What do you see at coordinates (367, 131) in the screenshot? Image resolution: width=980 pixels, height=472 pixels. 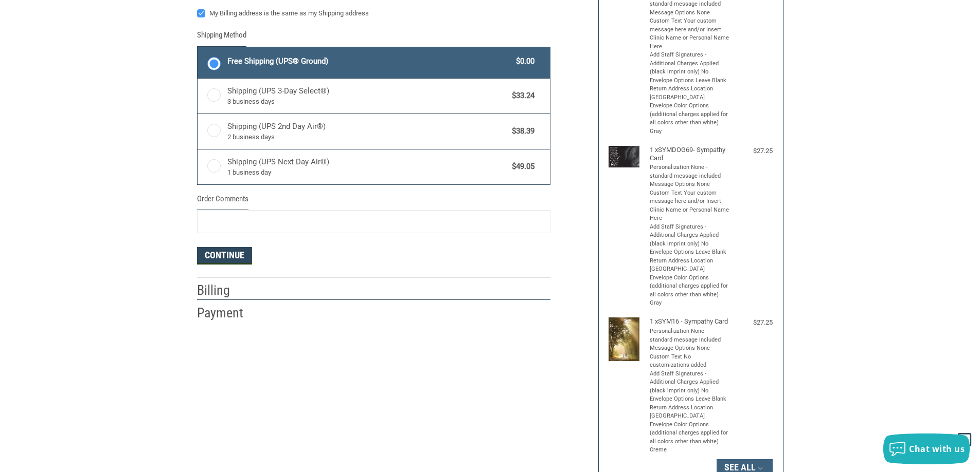 I see `span: Shipping (UPS 2nd Day Air®)` at bounding box center [367, 131].